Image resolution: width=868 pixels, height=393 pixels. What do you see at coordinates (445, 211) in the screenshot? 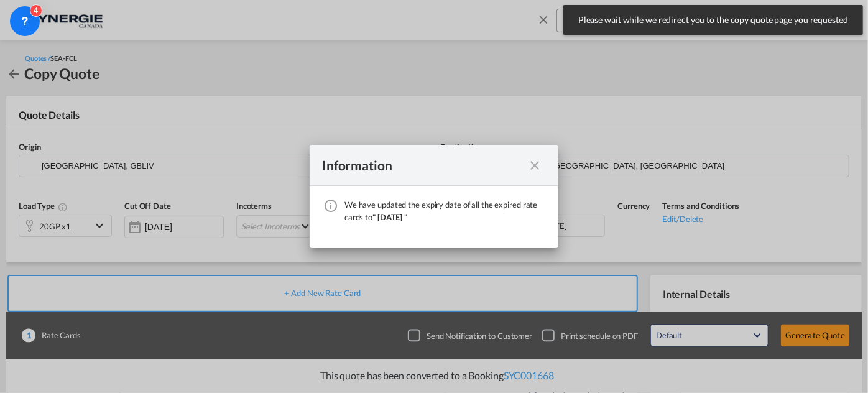
I see `div: We have updated the expiry date of all the expired rate cards to` at bounding box center [445, 211].